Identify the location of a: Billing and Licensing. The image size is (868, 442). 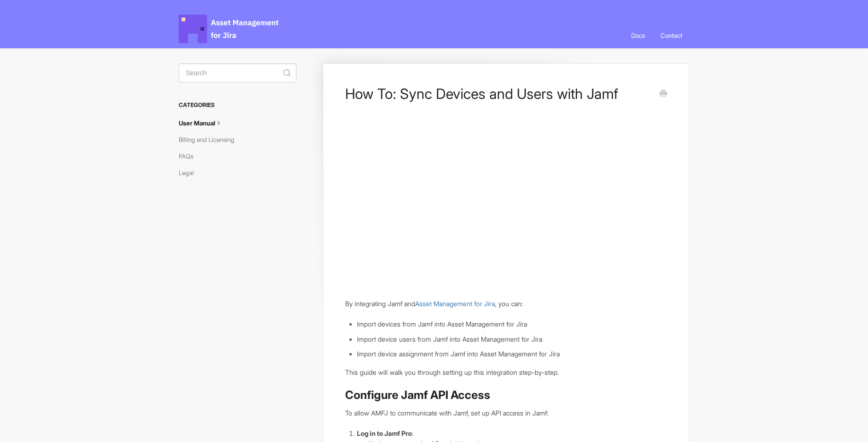
(210, 139).